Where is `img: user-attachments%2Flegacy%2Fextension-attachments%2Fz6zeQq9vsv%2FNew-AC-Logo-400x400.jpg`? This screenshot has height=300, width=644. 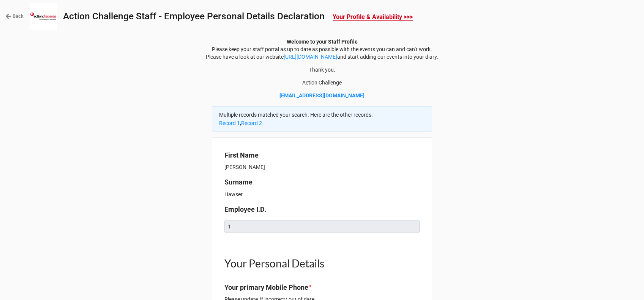
img: user-attachments%2Flegacy%2Fextension-attachments%2Fz6zeQq9vsv%2FNew-AC-Logo-400x400.jpg is located at coordinates (43, 17).